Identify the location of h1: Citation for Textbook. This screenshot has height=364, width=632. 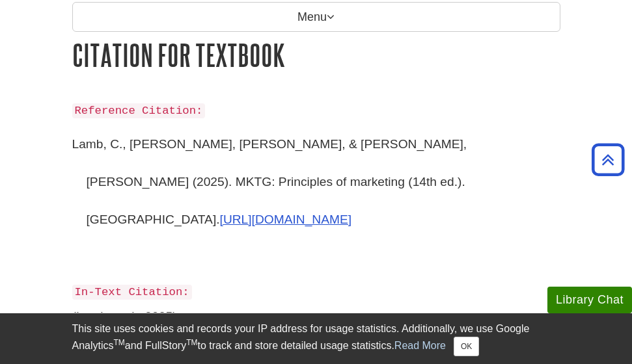
(316, 55).